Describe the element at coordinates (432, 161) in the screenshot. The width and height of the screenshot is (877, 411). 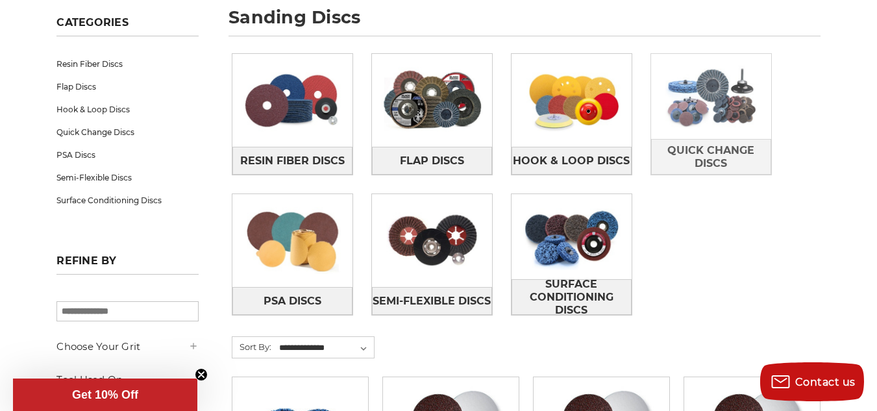
I see `span: Flap Discs` at that location.